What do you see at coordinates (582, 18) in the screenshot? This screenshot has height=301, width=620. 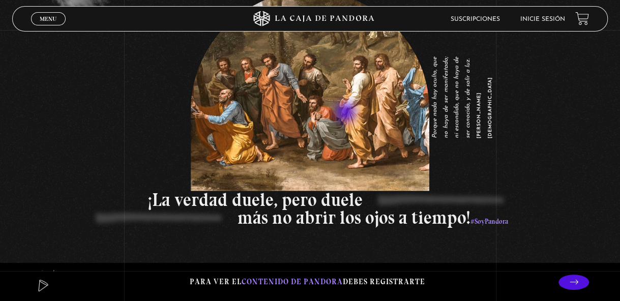 I see `a: View your shopping cart` at bounding box center [582, 18].